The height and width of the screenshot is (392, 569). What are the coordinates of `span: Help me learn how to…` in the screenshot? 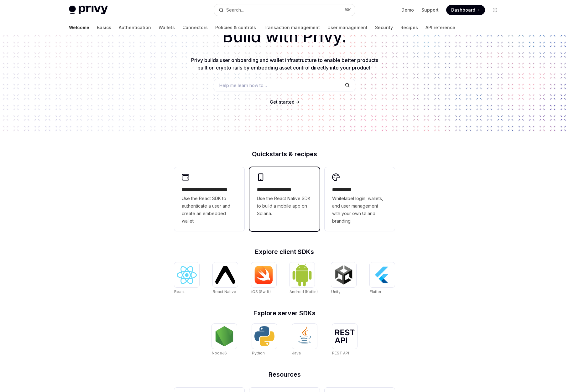 It's located at (243, 85).